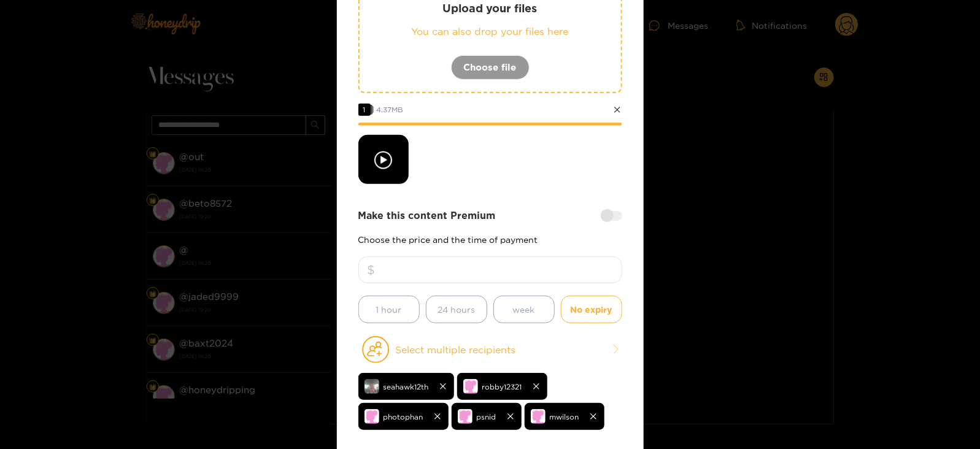 Image resolution: width=980 pixels, height=449 pixels. Describe the element at coordinates (490, 349) in the screenshot. I see `button: Select multiple recipients` at that location.